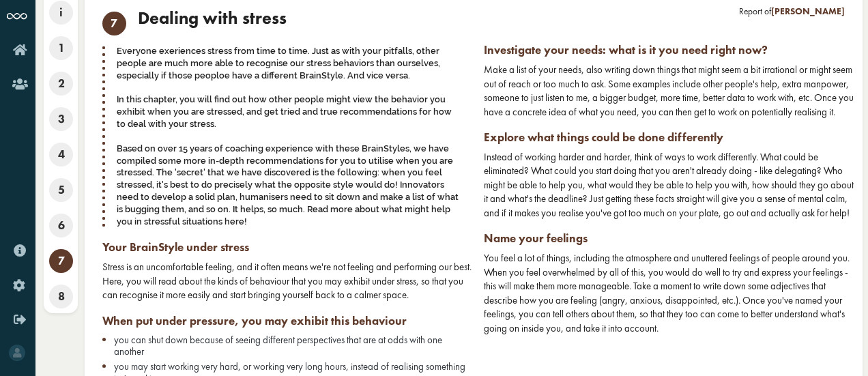  I want to click on span: 8, so click(60, 296).